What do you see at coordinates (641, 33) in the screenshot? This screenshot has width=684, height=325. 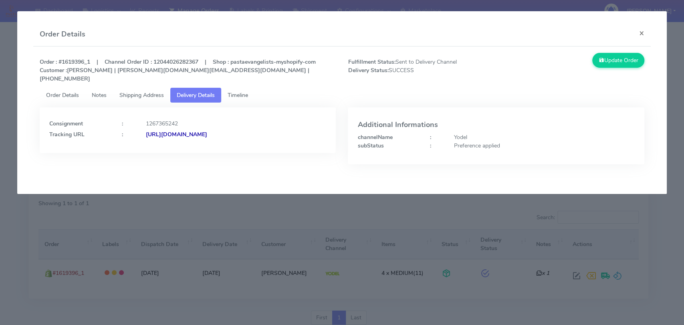 I see `button: Close` at bounding box center [641, 33].